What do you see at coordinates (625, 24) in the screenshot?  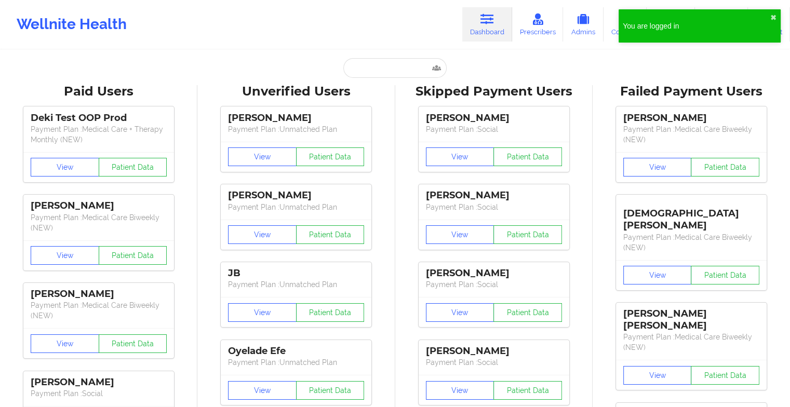 I see `a: Coaches` at bounding box center [625, 24].